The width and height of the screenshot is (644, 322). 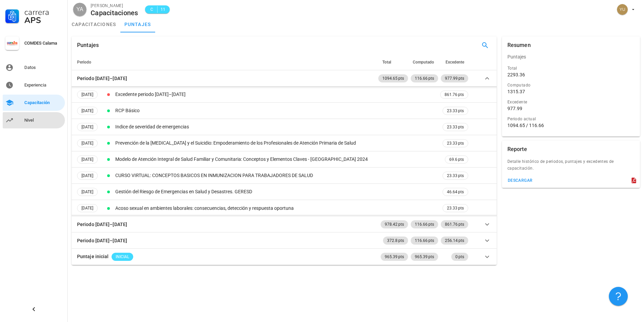 What do you see at coordinates (571, 102) in the screenshot?
I see `div: Excedente` at bounding box center [571, 102].